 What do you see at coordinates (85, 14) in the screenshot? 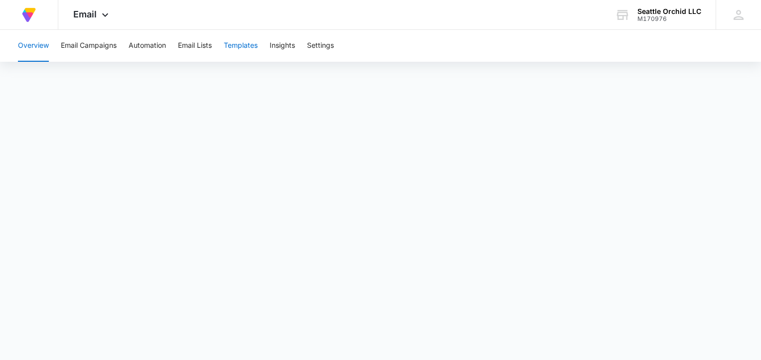
I see `span: Email` at bounding box center [85, 14].